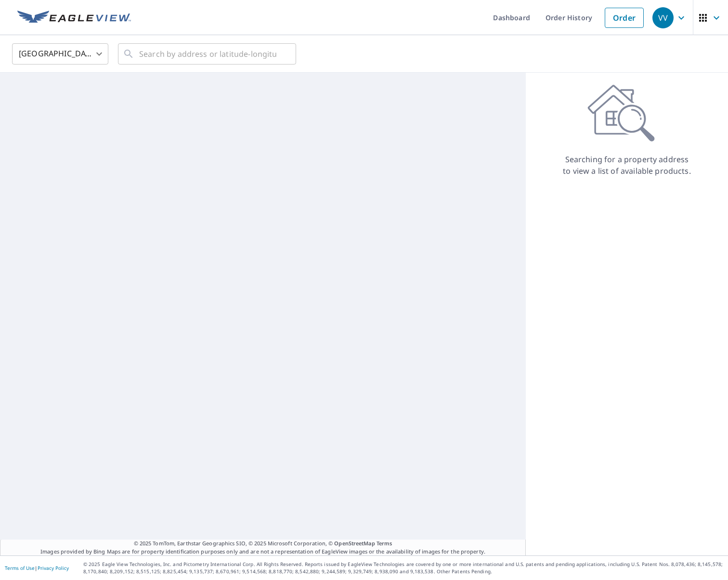 The width and height of the screenshot is (728, 580). I want to click on a: Terms, so click(384, 543).